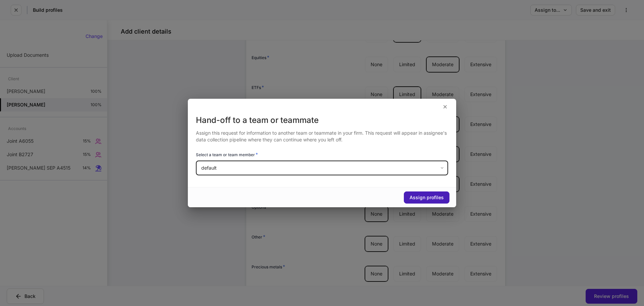 The height and width of the screenshot is (306, 644). What do you see at coordinates (427, 198) in the screenshot?
I see `button: Assign profiles` at bounding box center [427, 198].